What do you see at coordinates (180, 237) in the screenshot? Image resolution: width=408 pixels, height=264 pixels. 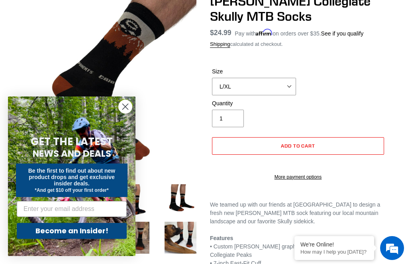 I see `img: Load image into Gallery viewer, Canfield-Collegiate-Skully-MTB-Sock-Esther-Boxer-photo-bomb` at bounding box center [180, 237].